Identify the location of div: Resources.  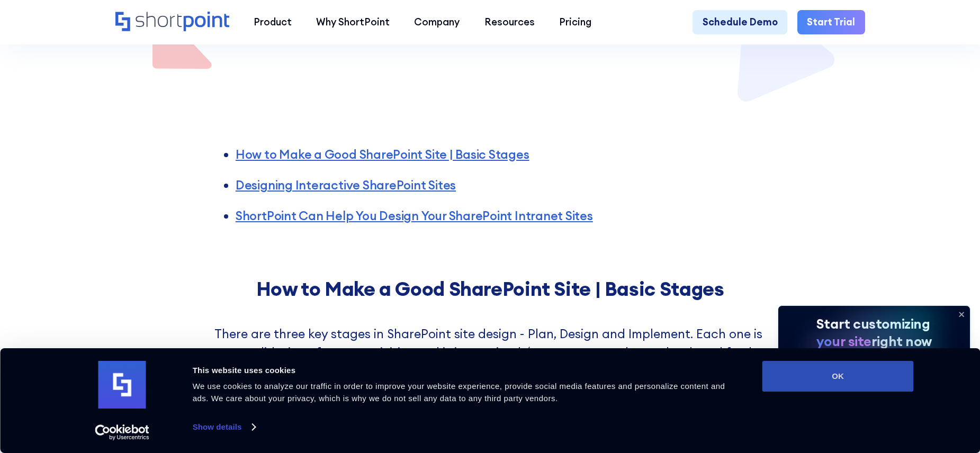
(509, 22).